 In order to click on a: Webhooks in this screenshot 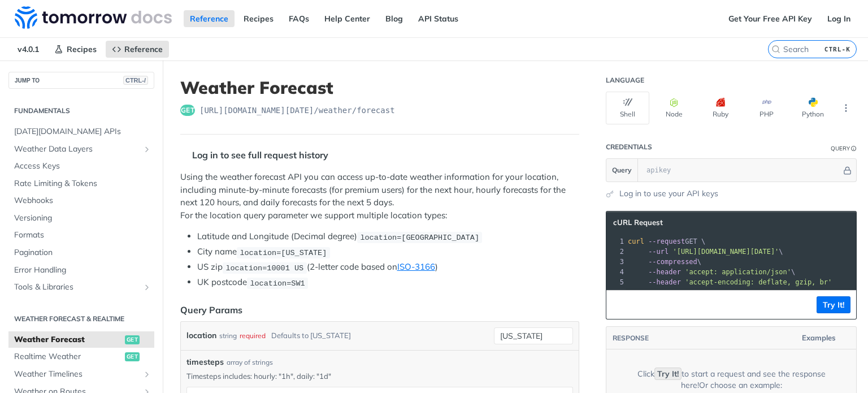, I will do `click(81, 200)`.